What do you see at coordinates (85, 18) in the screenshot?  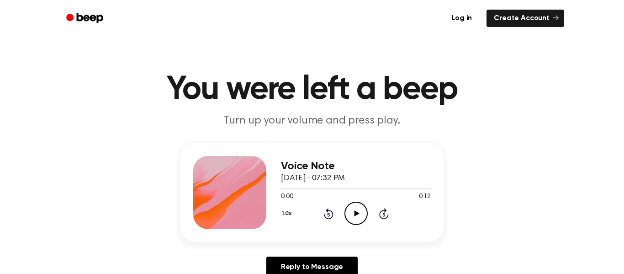 I see `a: Beep` at bounding box center [85, 18].